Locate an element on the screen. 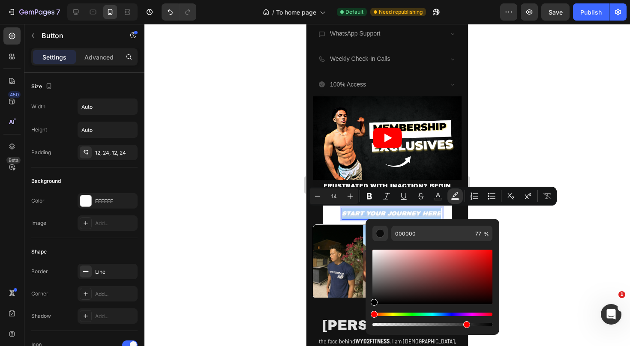 This screenshot has width=630, height=346. span: Default is located at coordinates (354, 12).